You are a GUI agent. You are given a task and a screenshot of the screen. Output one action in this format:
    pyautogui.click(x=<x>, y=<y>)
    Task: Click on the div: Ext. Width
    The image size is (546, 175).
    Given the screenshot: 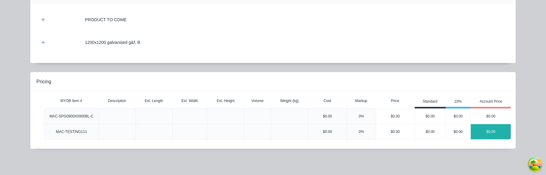 What is the action you would take?
    pyautogui.click(x=189, y=101)
    